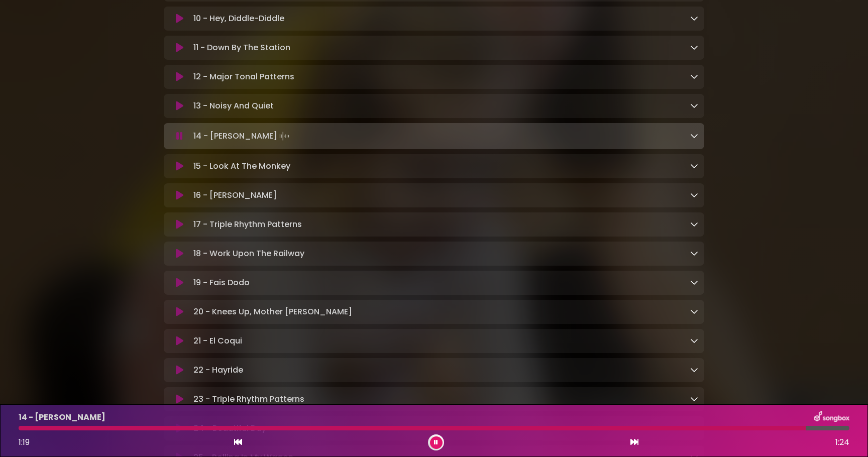  Describe the element at coordinates (218, 370) in the screenshot. I see `p: 22 - Hayride` at that location.